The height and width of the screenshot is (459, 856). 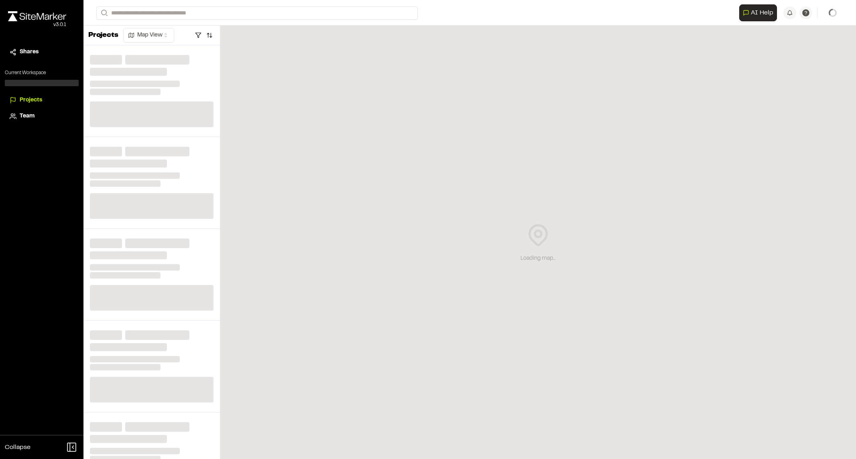 I want to click on p: Current Workspace, so click(x=42, y=73).